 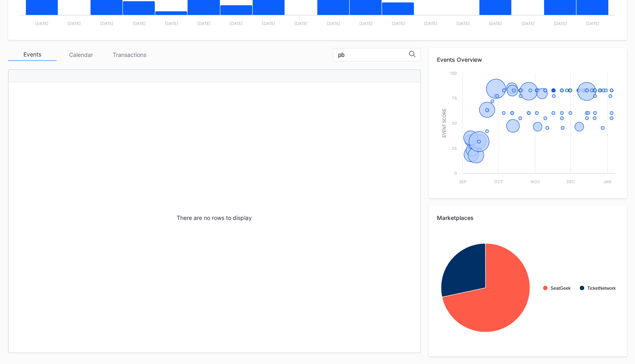 What do you see at coordinates (601, 288) in the screenshot?
I see `text: TicketNetwork` at bounding box center [601, 288].